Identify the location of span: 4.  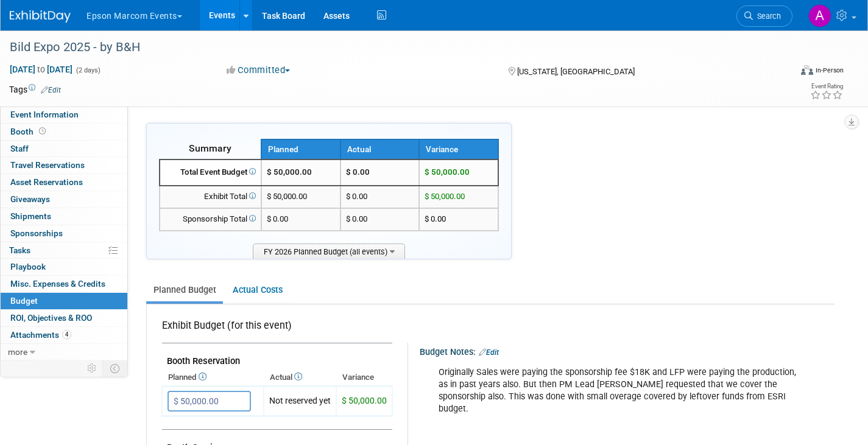
(67, 334).